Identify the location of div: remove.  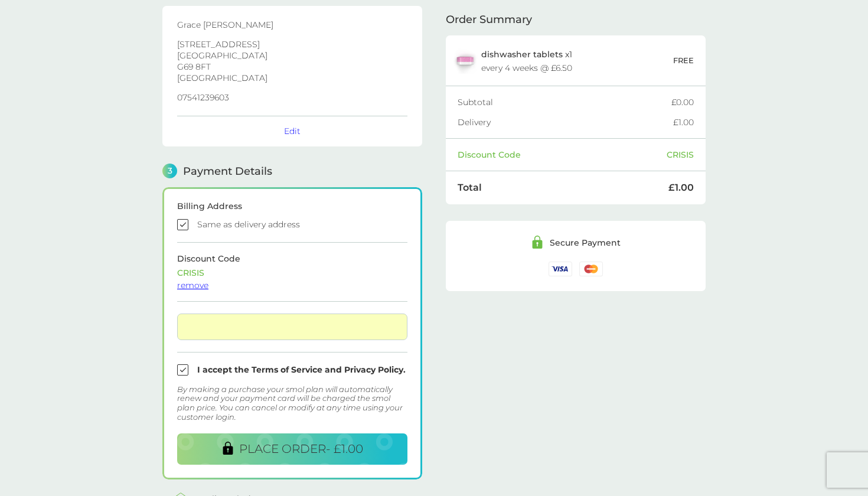
(292, 285).